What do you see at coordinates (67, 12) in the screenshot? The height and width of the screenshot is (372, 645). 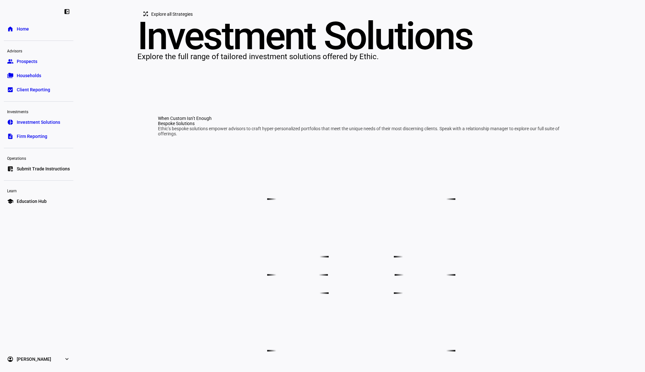 I see `eth-mat-symbol: left_panel_close` at bounding box center [67, 12].